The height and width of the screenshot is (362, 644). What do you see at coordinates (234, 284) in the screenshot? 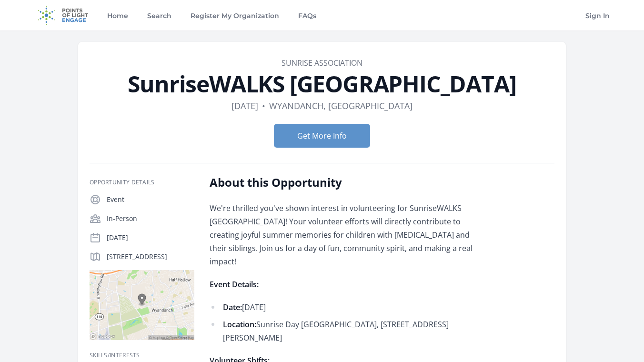
I see `strong: Event Details:` at bounding box center [234, 284].